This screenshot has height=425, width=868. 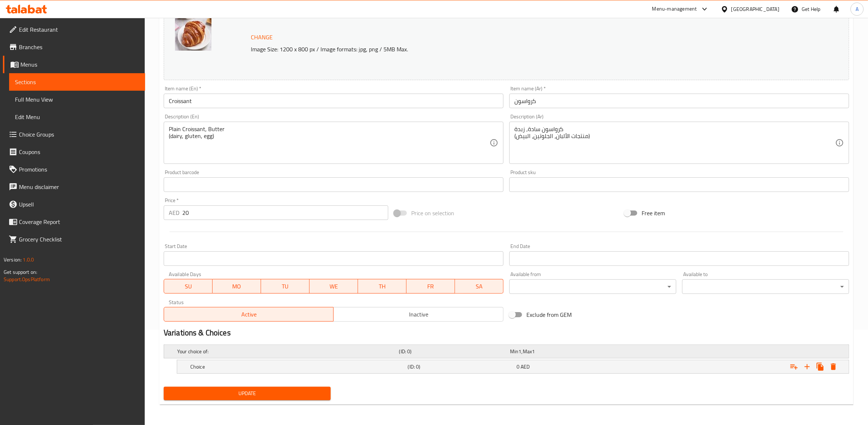 What do you see at coordinates (261, 38) in the screenshot?
I see `span: Change` at bounding box center [261, 38].